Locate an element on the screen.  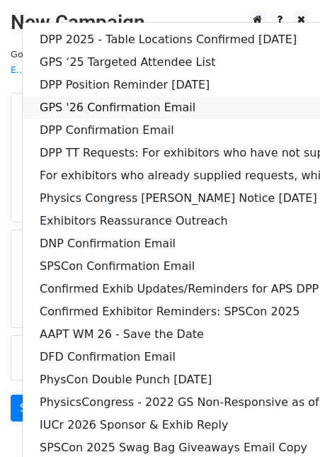
h2: New Campaign is located at coordinates (160, 23).